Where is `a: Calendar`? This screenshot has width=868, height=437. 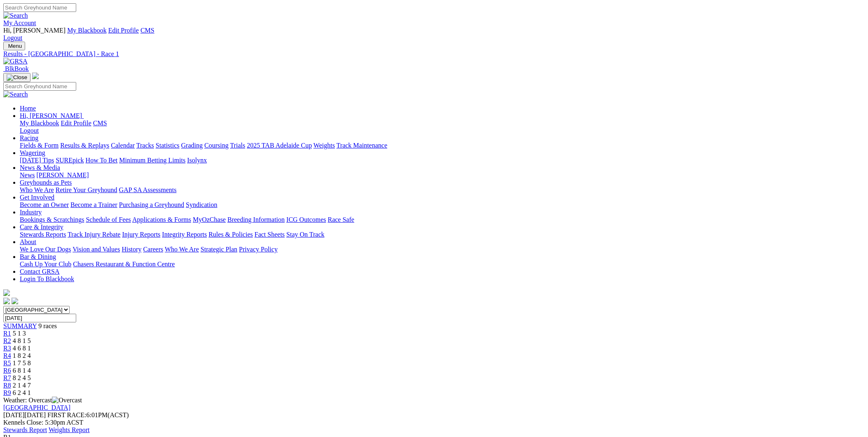 a: Calendar is located at coordinates (123, 145).